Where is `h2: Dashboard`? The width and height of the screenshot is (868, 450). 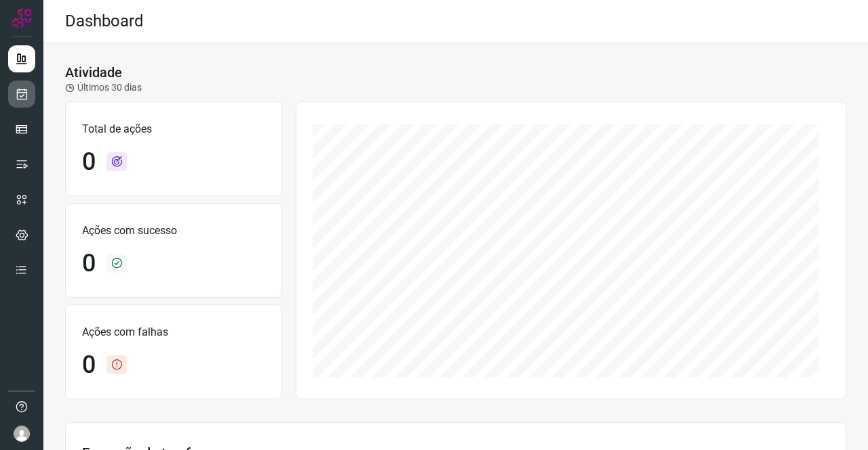 h2: Dashboard is located at coordinates (104, 21).